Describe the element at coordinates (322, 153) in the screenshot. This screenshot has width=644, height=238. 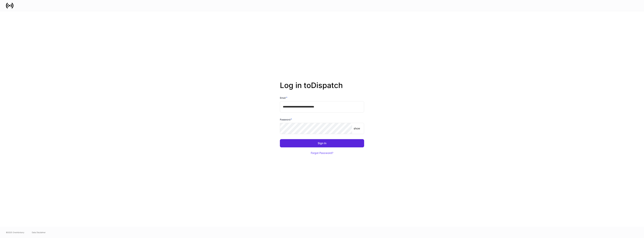
I see `button: Forgot Password?` at that location.